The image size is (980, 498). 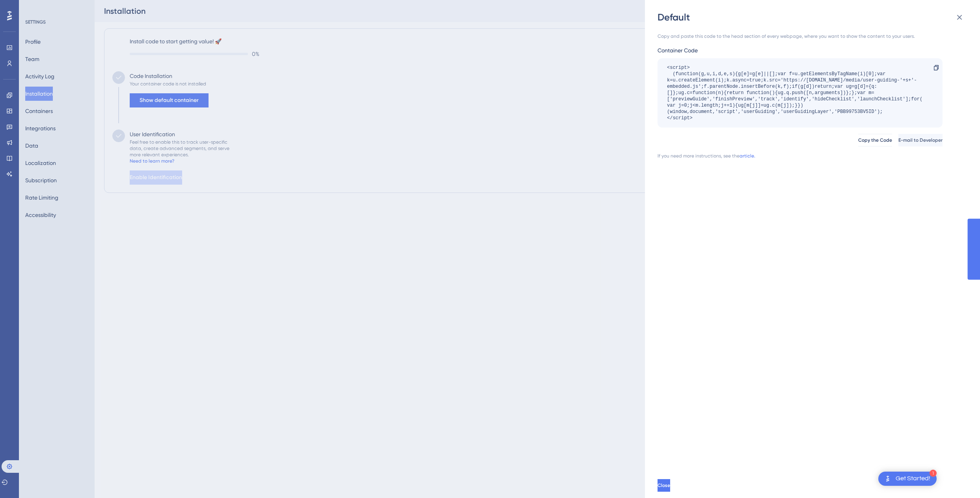 I want to click on button: Copy the Code, so click(x=875, y=140).